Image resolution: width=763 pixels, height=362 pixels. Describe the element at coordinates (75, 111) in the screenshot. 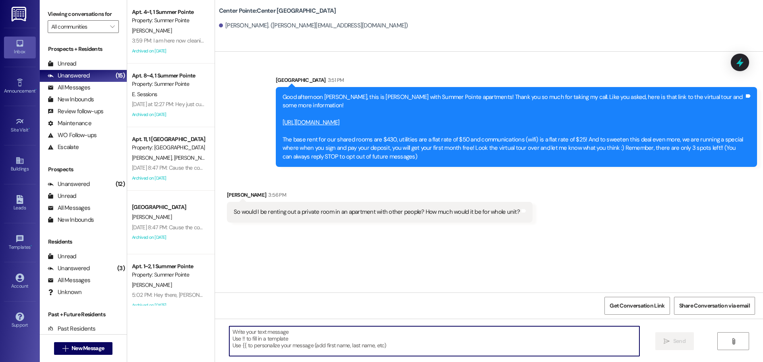

I see `div: Review follow-ups` at that location.